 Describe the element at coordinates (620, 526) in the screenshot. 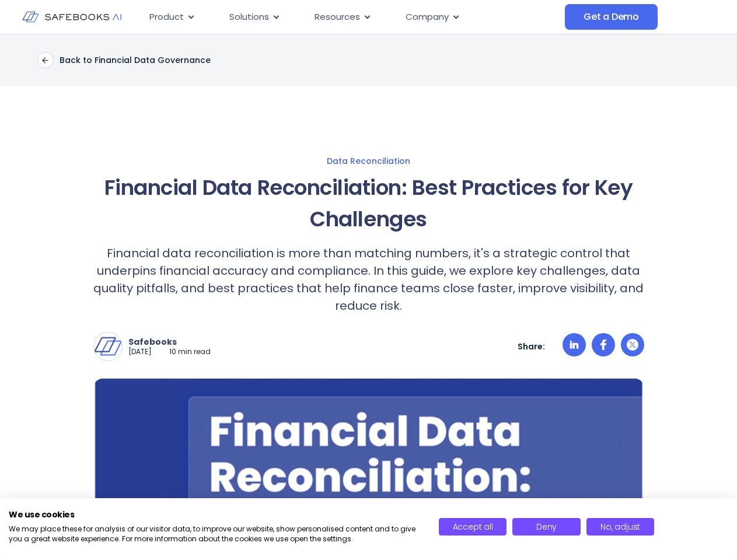

I see `span: No, adjust` at that location.